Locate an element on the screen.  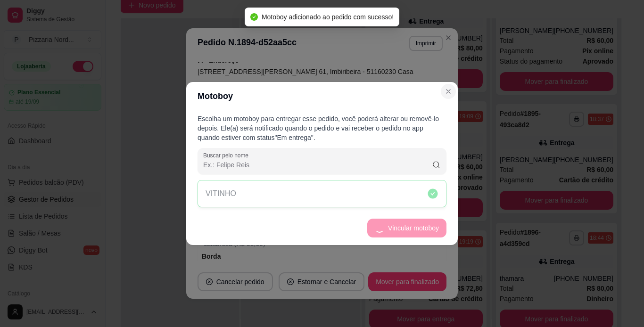
header: Motoboy is located at coordinates (322, 96).